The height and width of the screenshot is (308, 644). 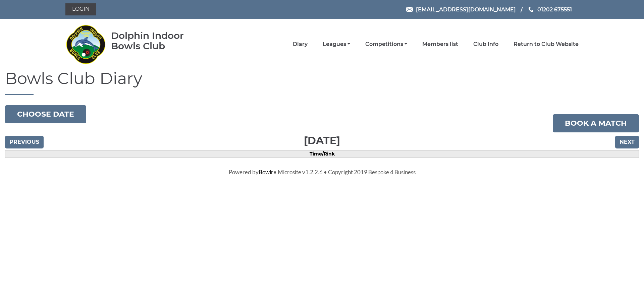 What do you see at coordinates (322, 154) in the screenshot?
I see `td: Time/Rink` at bounding box center [322, 154].